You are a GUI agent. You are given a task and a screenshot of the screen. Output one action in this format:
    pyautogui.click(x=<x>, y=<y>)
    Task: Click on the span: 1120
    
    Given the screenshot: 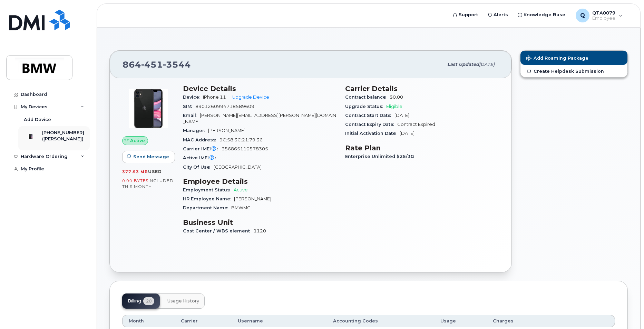 What is the action you would take?
    pyautogui.click(x=260, y=231)
    